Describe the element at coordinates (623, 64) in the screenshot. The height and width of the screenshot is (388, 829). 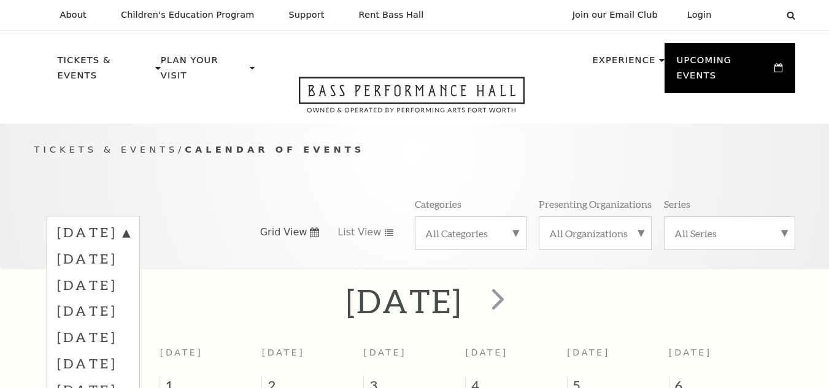
I see `p: Experience` at that location.